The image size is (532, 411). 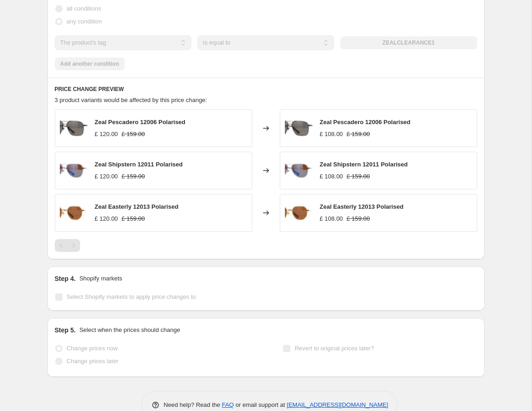 What do you see at coordinates (129, 331) in the screenshot?
I see `p: Select when the prices should change` at bounding box center [129, 331].